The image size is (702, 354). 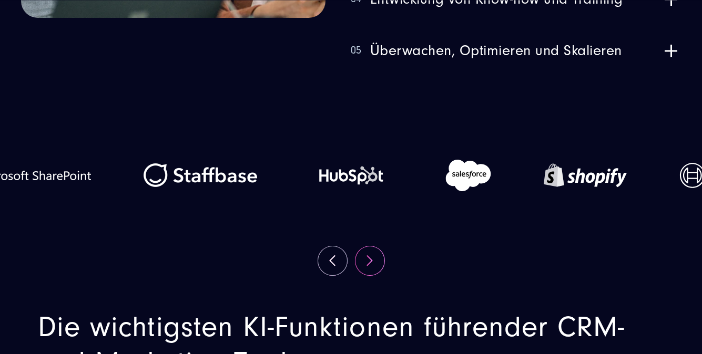 What do you see at coordinates (370, 261) in the screenshot?
I see `button: Next` at bounding box center [370, 261].